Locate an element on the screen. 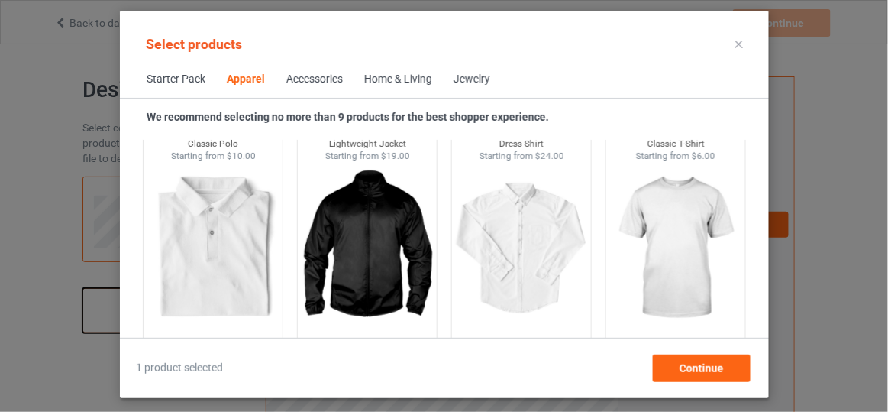  div: Home & Living is located at coordinates (398, 79).